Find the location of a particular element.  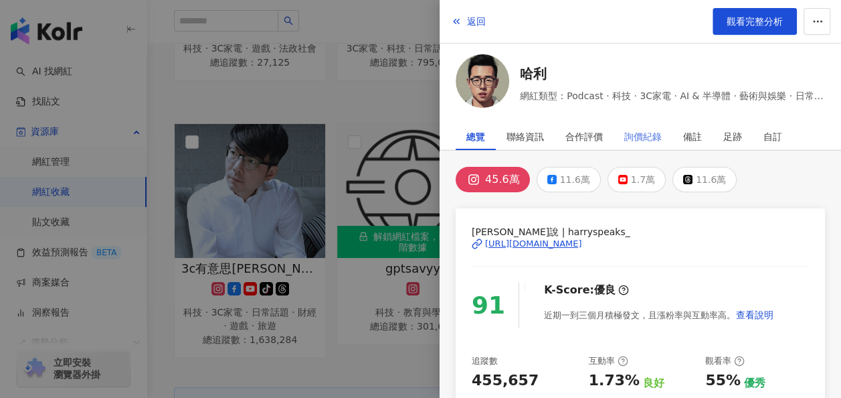

span: 返回 is located at coordinates (477, 21).